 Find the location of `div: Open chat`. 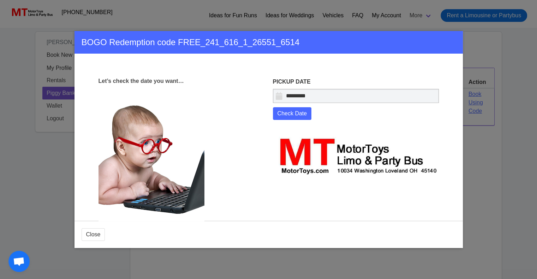

div: Open chat is located at coordinates (19, 262).